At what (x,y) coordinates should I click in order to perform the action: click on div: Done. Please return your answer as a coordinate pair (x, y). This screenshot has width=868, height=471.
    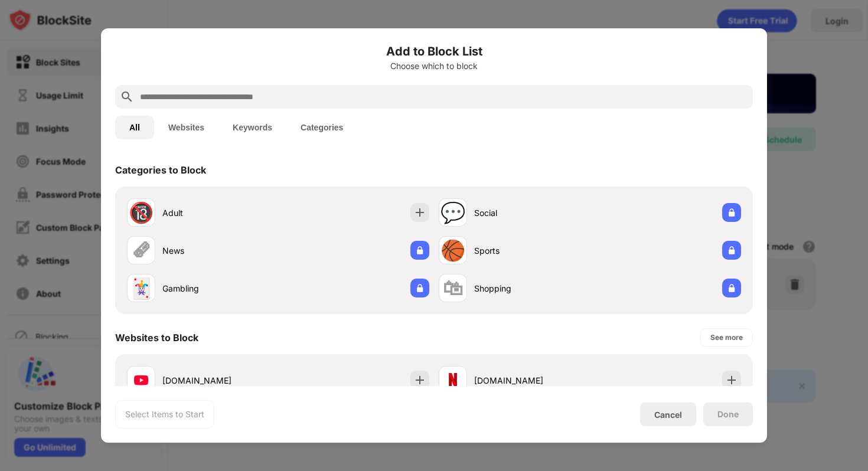
    Looking at the image, I should click on (728, 414).